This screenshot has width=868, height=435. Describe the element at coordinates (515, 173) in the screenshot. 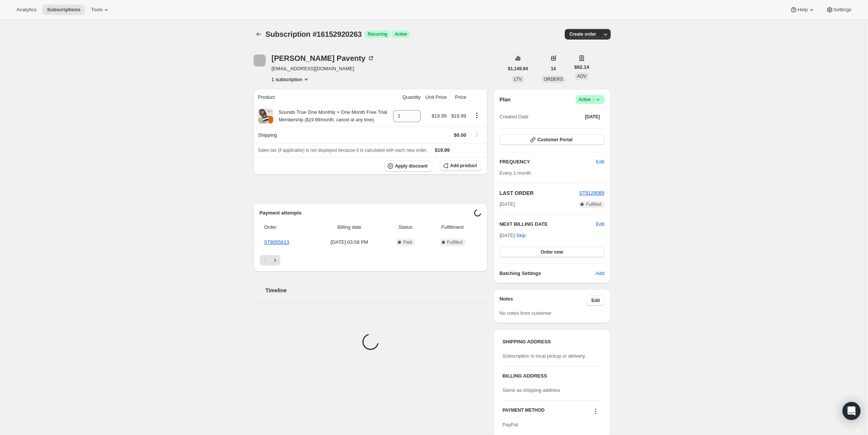

I see `span: Every 1 month` at that location.